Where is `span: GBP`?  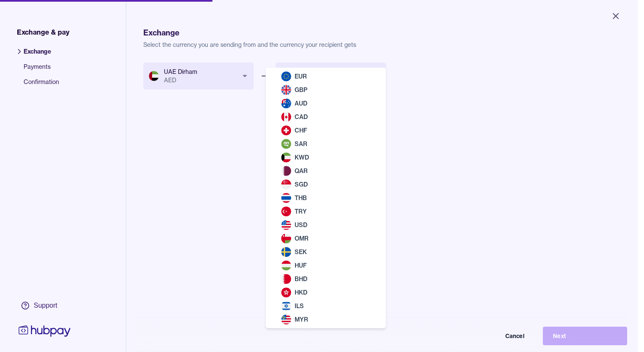
span: GBP is located at coordinates (301, 90).